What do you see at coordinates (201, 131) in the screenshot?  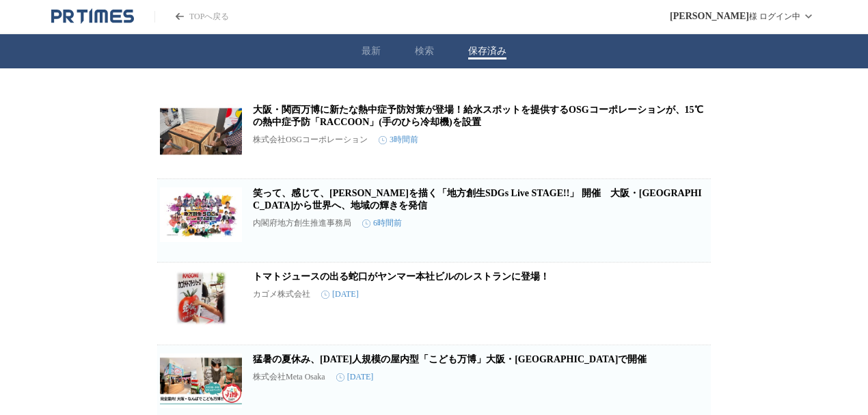 I see `img: 大阪・関西万博に新たな熱中症予防対策が登場！給水スポットを提供するOSGコーポレーションが、15℃の熱中症予防「RACCOON」(手のひら冷却機)を設置` at bounding box center [201, 131].